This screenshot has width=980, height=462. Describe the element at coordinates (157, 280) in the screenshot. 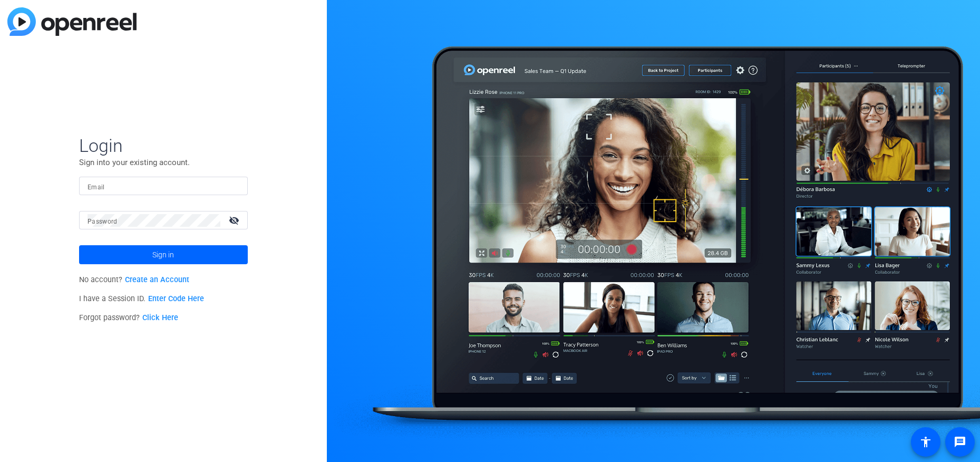

I see `a: Create an Account` at that location.